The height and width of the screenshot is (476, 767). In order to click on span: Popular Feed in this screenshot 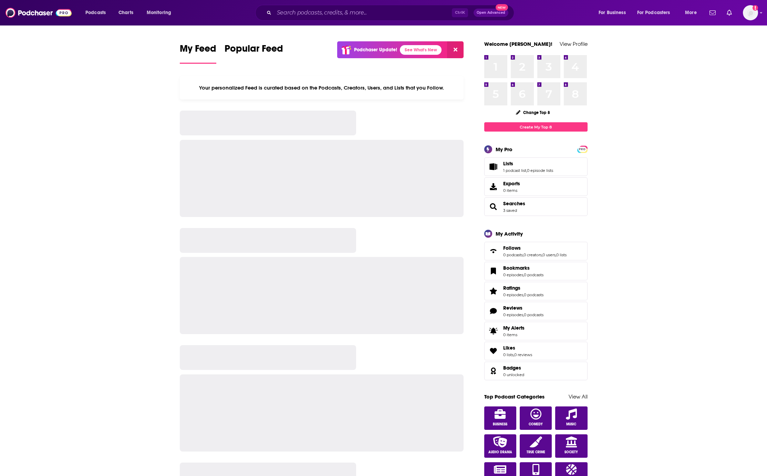, I will do `click(254, 51)`.